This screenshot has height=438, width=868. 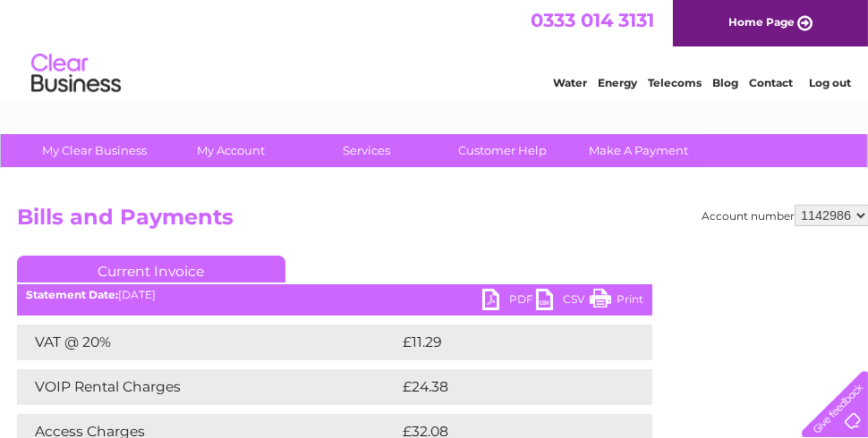 I want to click on td: VAT @ 20%, so click(x=208, y=342).